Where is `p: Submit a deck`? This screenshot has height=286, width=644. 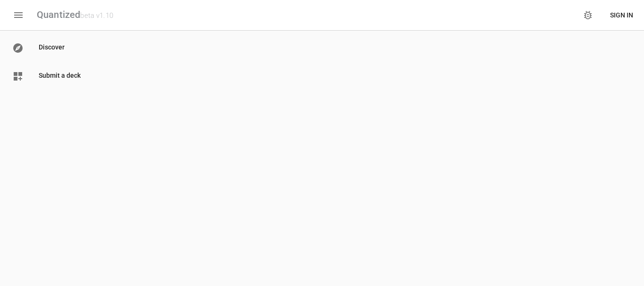 p: Submit a deck is located at coordinates (70, 76).